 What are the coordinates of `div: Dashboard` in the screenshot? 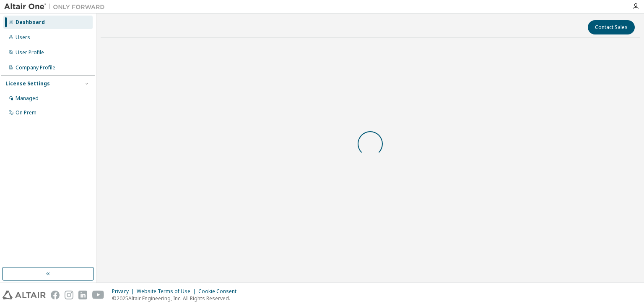 It's located at (30, 22).